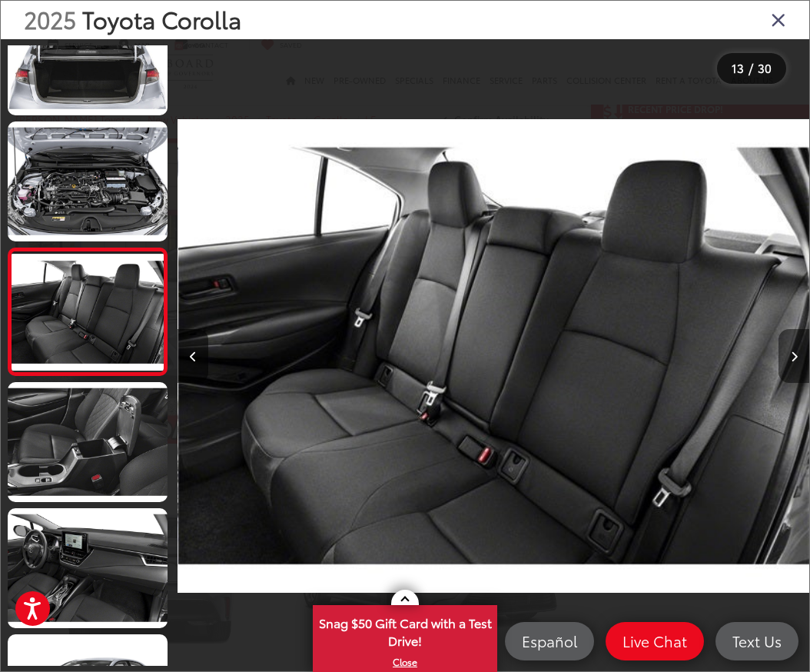  Describe the element at coordinates (549, 640) in the screenshot. I see `span: Español` at that location.